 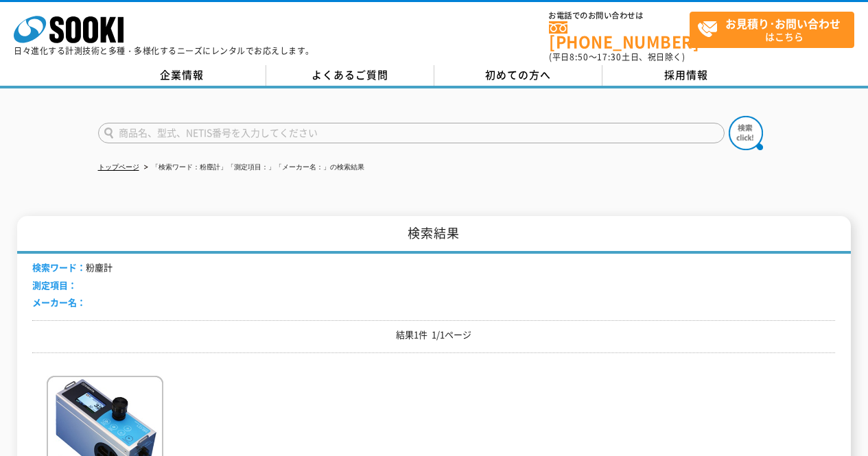 What do you see at coordinates (54, 285) in the screenshot?
I see `span: 測定項目：` at bounding box center [54, 285].